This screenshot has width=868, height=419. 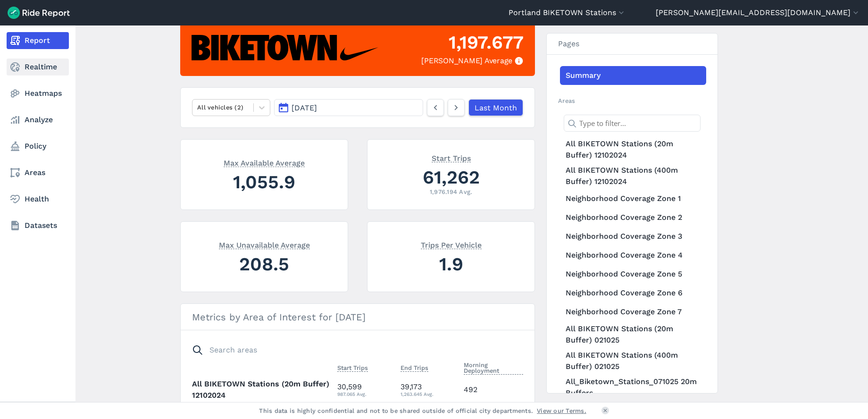 I want to click on img: Biketown, so click(x=285, y=48).